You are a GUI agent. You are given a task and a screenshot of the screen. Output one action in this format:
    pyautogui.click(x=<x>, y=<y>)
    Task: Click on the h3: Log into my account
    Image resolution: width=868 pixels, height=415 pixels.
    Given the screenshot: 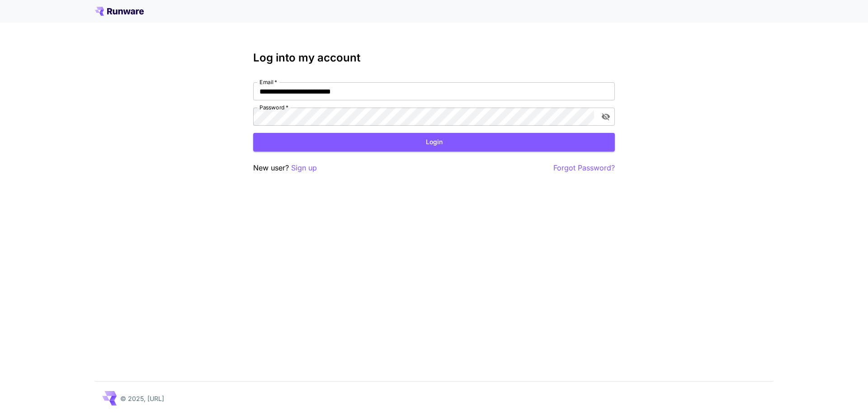 What is the action you would take?
    pyautogui.click(x=434, y=58)
    